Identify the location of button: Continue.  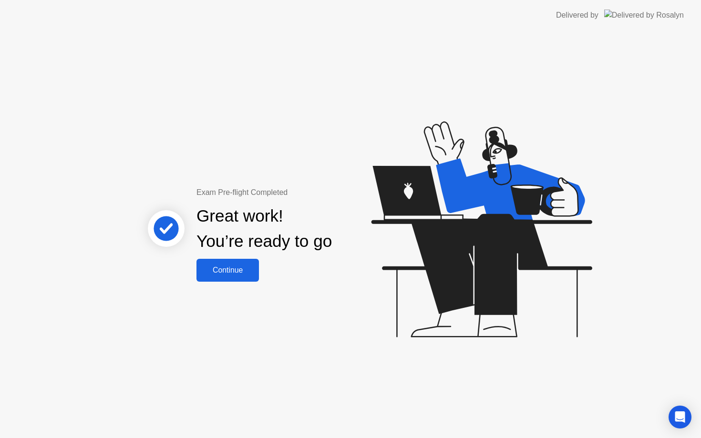
(228, 270).